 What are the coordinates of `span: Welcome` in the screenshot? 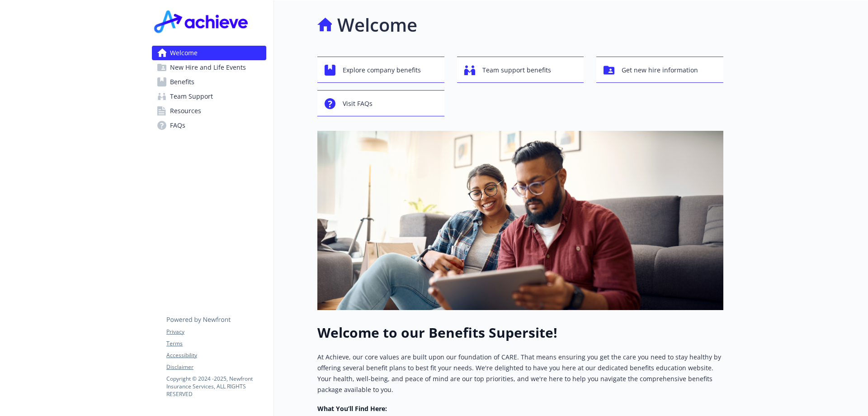 It's located at (183, 53).